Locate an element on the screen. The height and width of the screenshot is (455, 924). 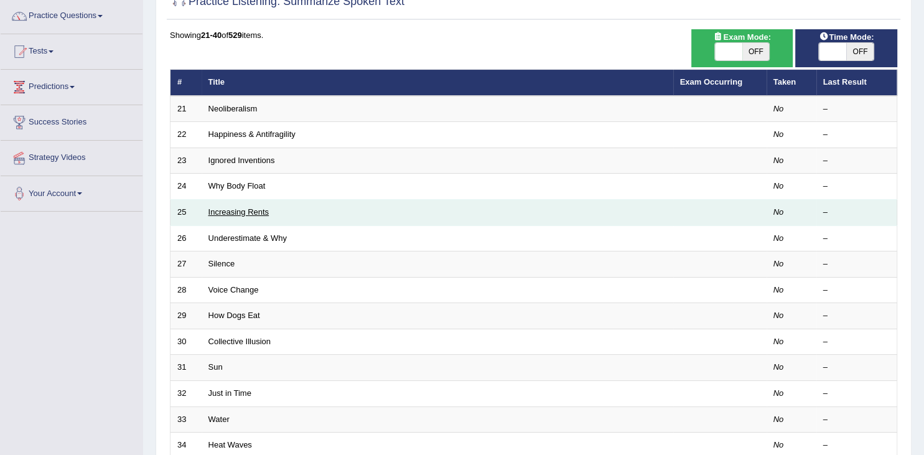
td: 31 is located at coordinates (186, 368).